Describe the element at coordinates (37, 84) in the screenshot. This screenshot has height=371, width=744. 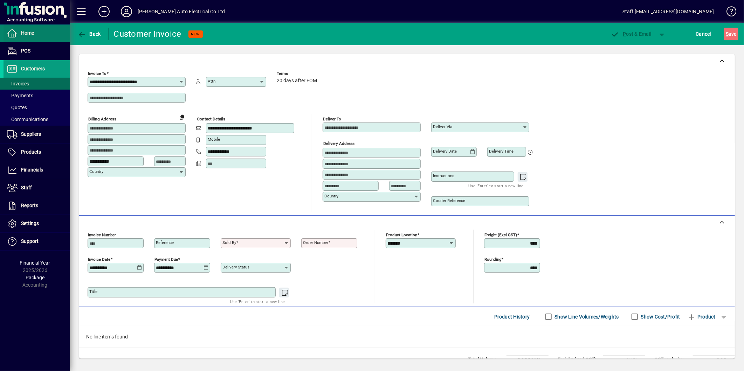
I see `a: Invoices` at that location.